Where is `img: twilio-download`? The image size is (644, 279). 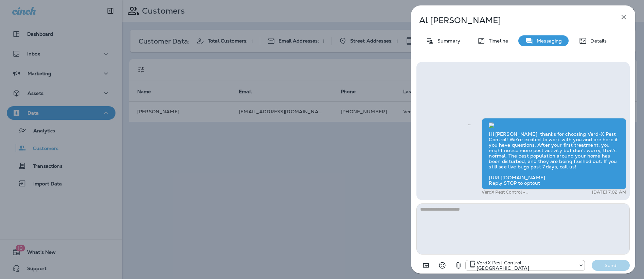 img: twilio-download is located at coordinates (492, 125).